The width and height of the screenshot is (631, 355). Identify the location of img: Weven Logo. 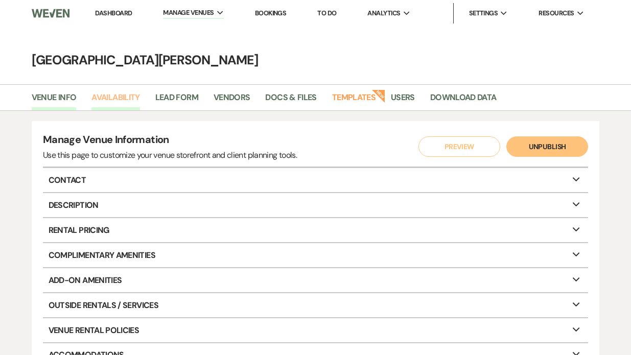
(51, 13).